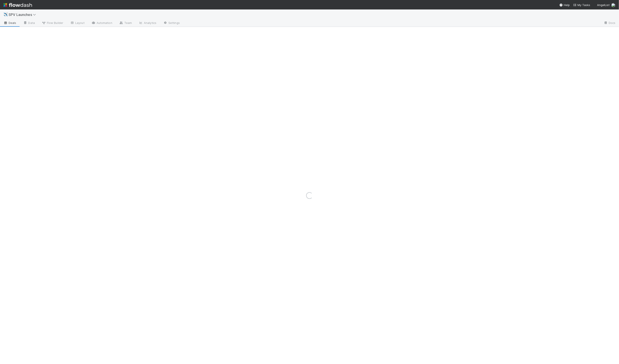 The image size is (619, 364). I want to click on img: logo-inverted-e16ddd16eac7371096b0.svg, so click(18, 5).